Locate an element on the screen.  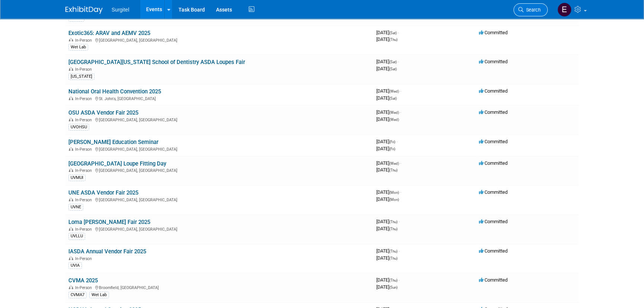
div: UVLLU is located at coordinates (77, 236).